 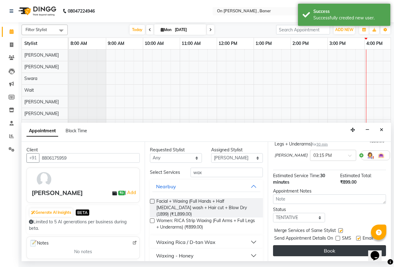 What do you see at coordinates (166, 173) in the screenshot?
I see `div: Select Services` at bounding box center [166, 173].